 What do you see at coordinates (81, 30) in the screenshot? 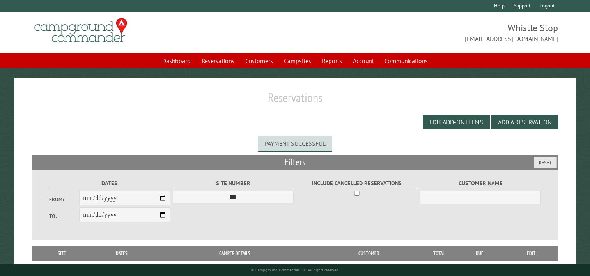
I see `img: Campground Commander` at bounding box center [81, 30].